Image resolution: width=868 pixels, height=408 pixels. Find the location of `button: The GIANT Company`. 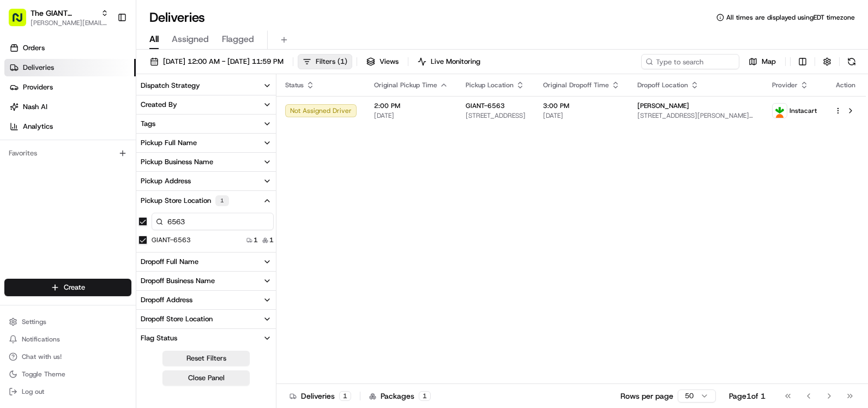

button: The GIANT Company is located at coordinates (63, 13).